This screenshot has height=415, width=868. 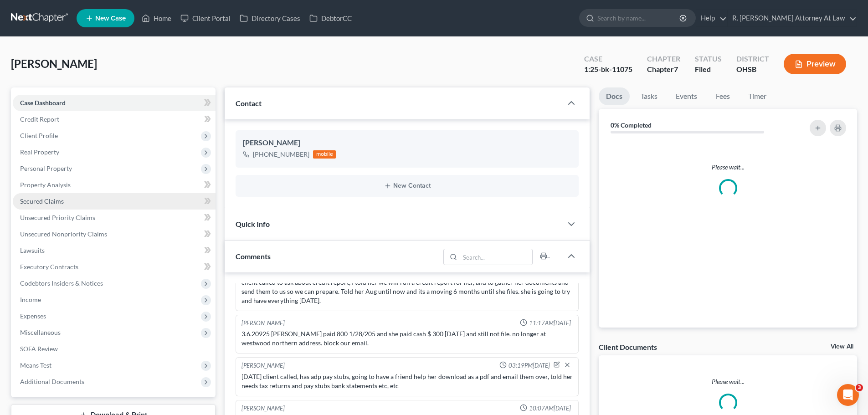 I want to click on a: Directory Cases, so click(x=270, y=18).